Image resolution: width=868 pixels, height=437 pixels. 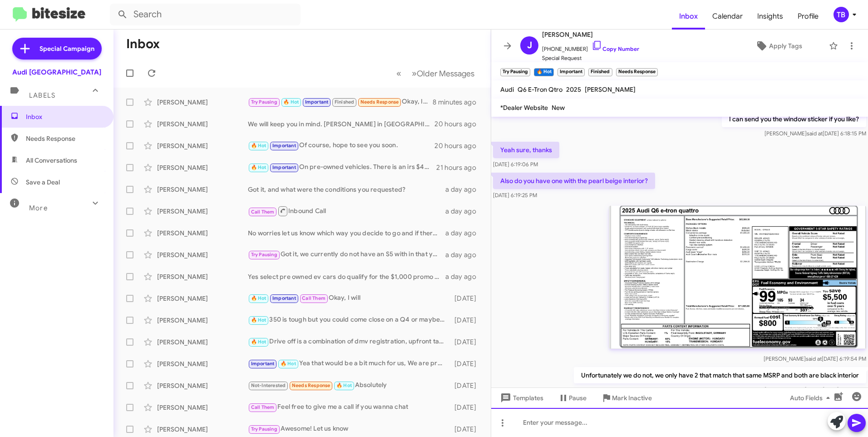 I want to click on span: Auto Fields, so click(x=812, y=398).